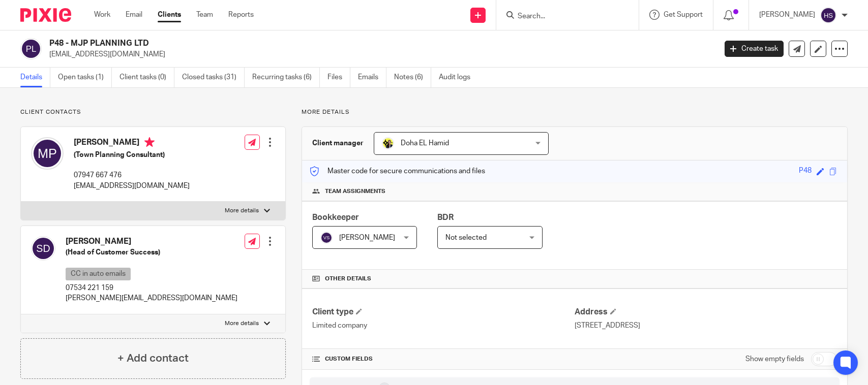 The height and width of the screenshot is (385, 868). Describe the element at coordinates (458, 77) in the screenshot. I see `a: Audit logs` at that location.